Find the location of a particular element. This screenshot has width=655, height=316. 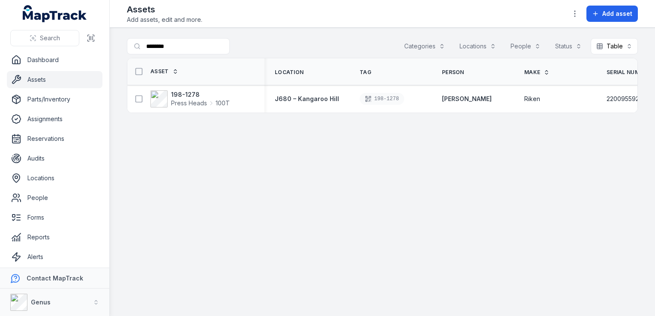

span: J680 – Kangaroo Hill is located at coordinates (307, 99).